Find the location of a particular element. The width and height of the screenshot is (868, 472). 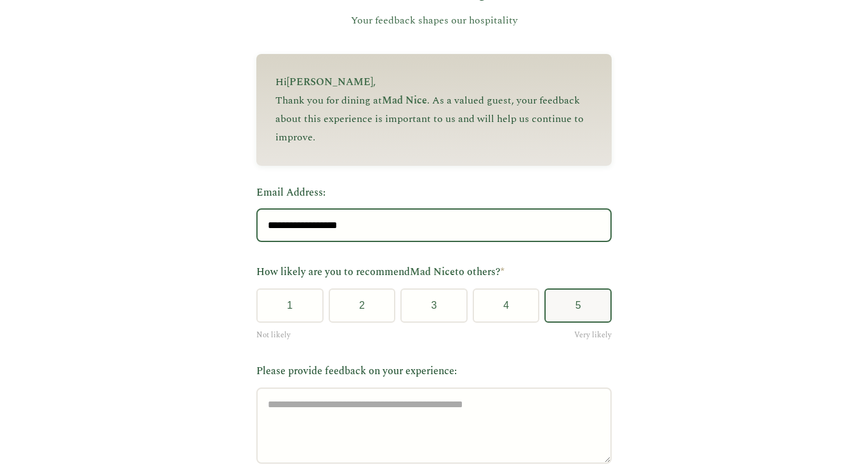

span: Very likely is located at coordinates (593, 335).